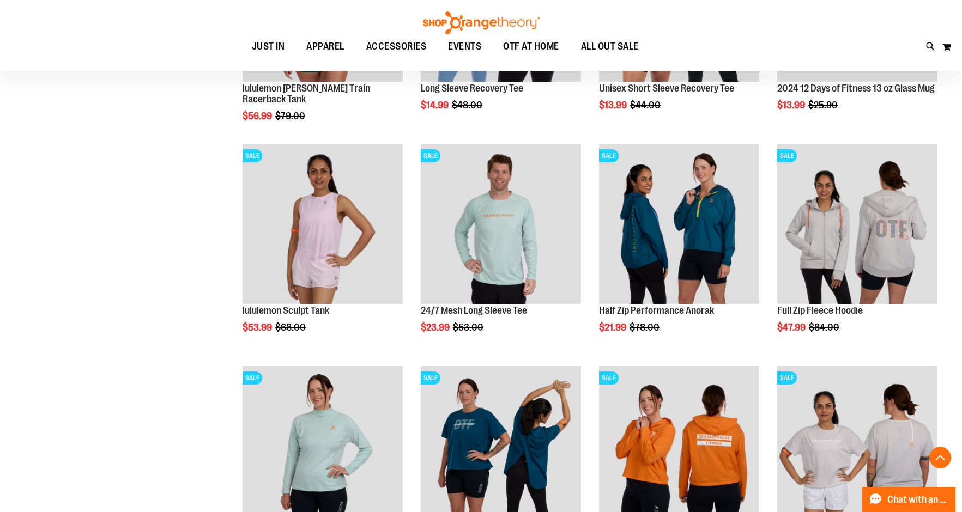  I want to click on button: Back To Top, so click(940, 458).